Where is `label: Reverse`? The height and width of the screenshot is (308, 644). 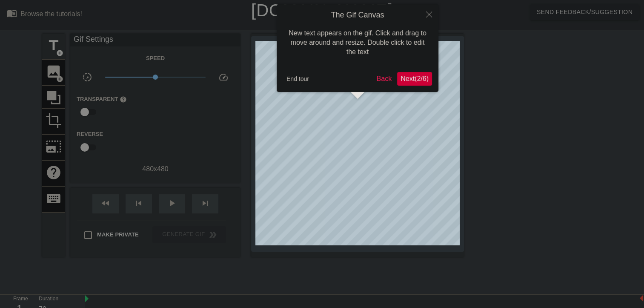
label: Reverse is located at coordinates (90, 135).